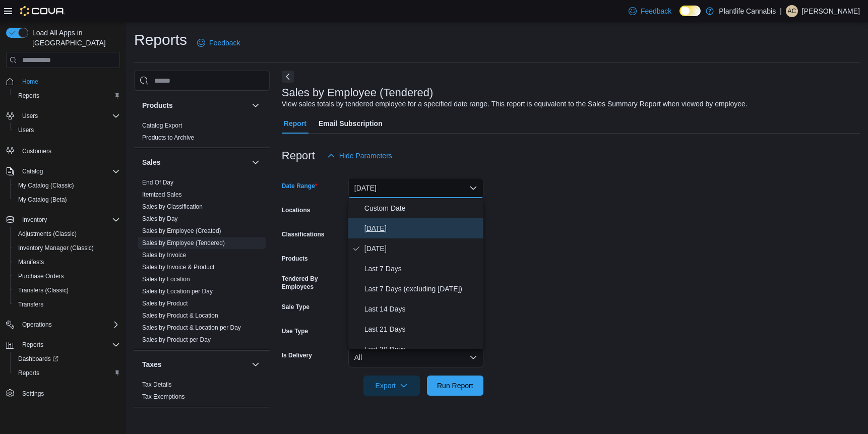 The height and width of the screenshot is (434, 868). I want to click on span: Products to Archive, so click(168, 138).